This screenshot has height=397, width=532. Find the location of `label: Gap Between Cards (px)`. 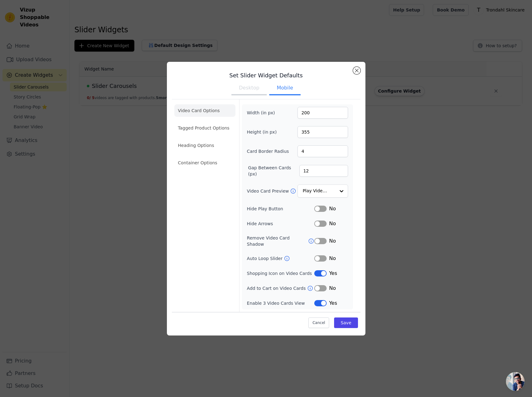

label: Gap Between Cards (px) is located at coordinates (274, 171).